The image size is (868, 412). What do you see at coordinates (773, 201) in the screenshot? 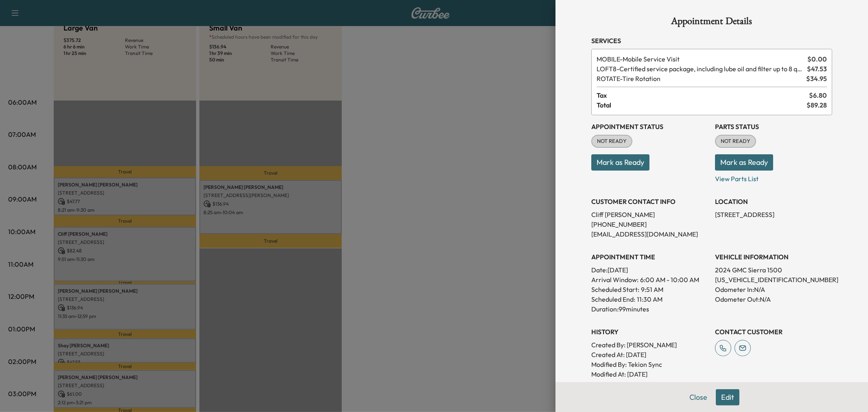
I see `h3: LOCATION` at bounding box center [773, 201].